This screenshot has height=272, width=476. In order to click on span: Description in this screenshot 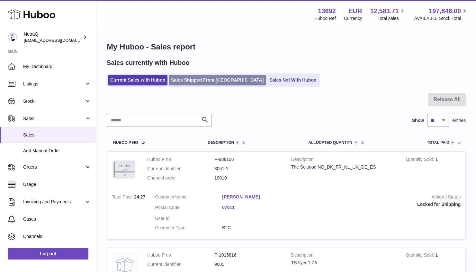, I will do `click(221, 143)`.